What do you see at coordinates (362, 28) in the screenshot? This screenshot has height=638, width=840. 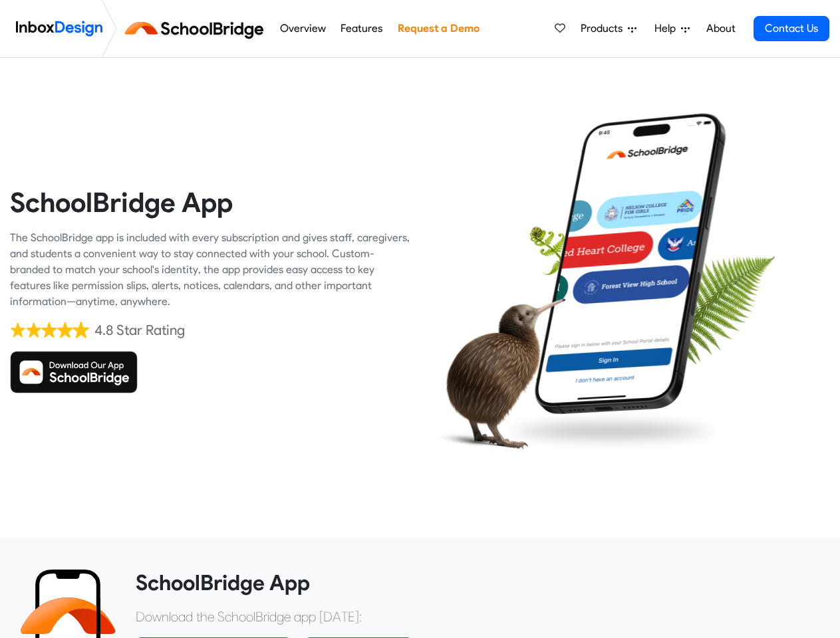 I see `a: Features` at bounding box center [362, 28].